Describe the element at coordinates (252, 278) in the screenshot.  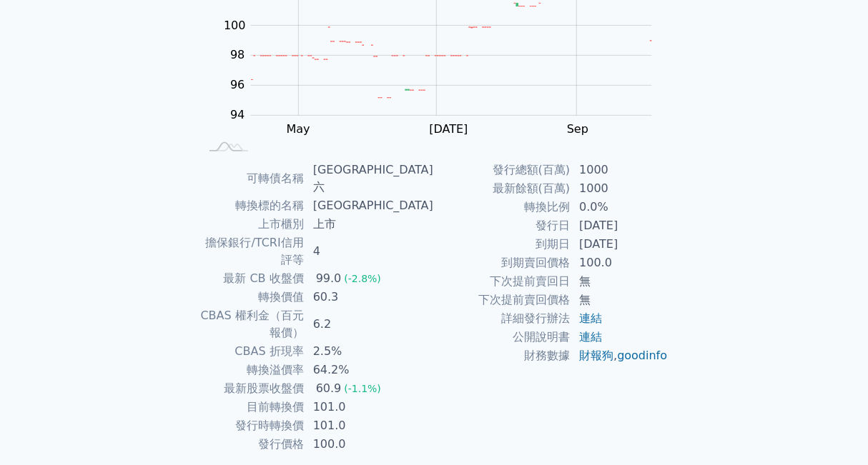
I see `td: 最新 CB 收盤價` at that location.